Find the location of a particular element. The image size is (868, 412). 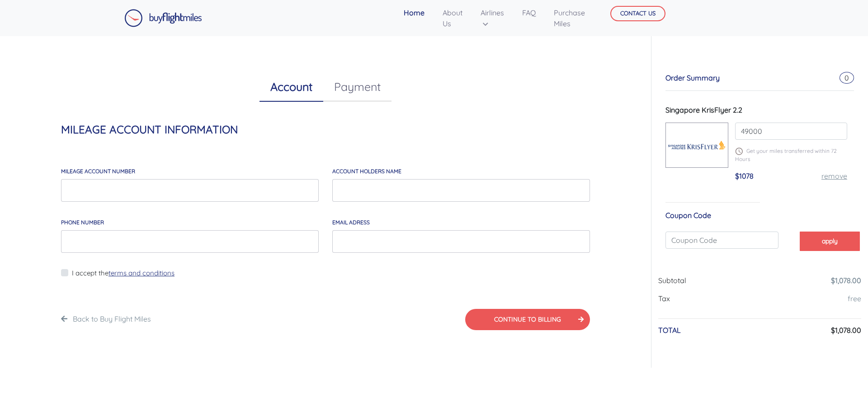

a: FAQ is located at coordinates (529, 12).